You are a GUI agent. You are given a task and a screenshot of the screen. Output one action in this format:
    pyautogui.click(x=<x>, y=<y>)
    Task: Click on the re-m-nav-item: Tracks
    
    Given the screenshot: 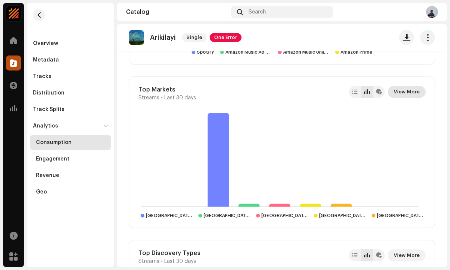 What is the action you would take?
    pyautogui.click(x=71, y=77)
    